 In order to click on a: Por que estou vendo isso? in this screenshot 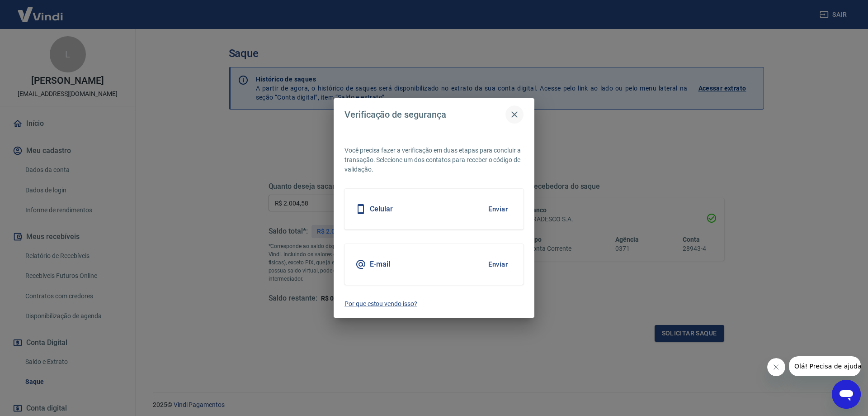, I will do `click(434, 303)`.